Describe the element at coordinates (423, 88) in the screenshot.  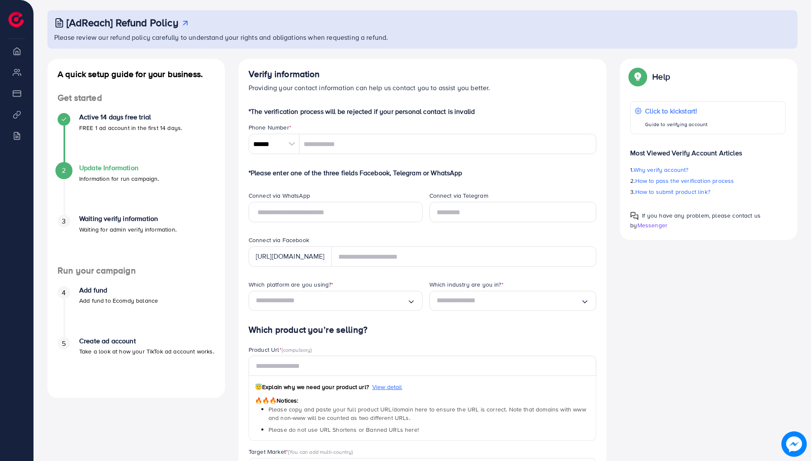
I see `p: Providing your contact information can help us contact you to assist you better.` at that location.